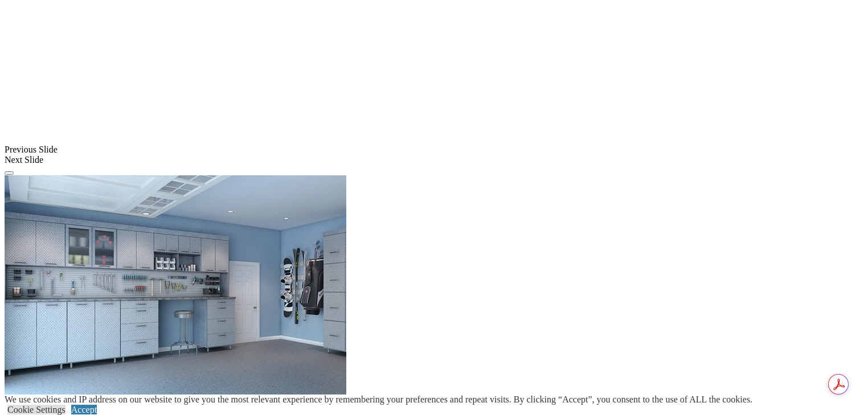  What do you see at coordinates (37, 409) in the screenshot?
I see `a: Cookie Settings` at bounding box center [37, 409].